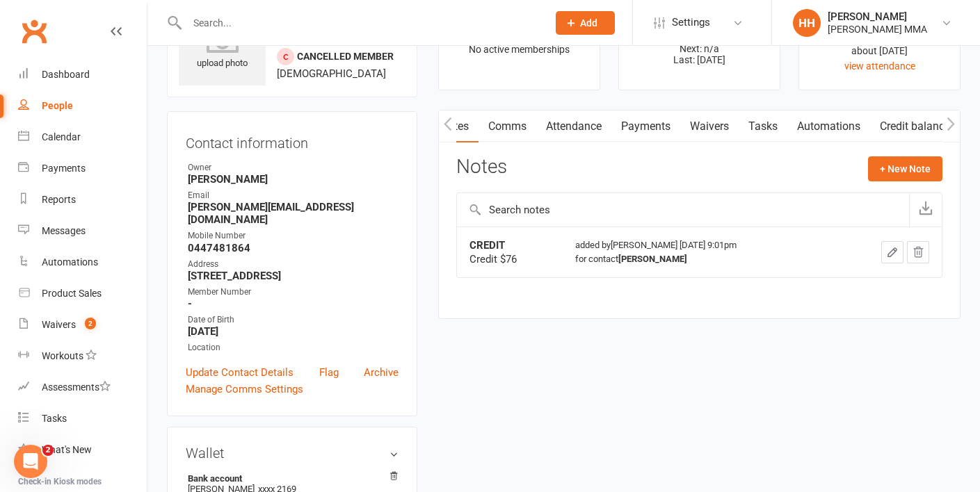 Image resolution: width=980 pixels, height=492 pixels. What do you see at coordinates (82, 450) in the screenshot?
I see `a: What's New` at bounding box center [82, 450].